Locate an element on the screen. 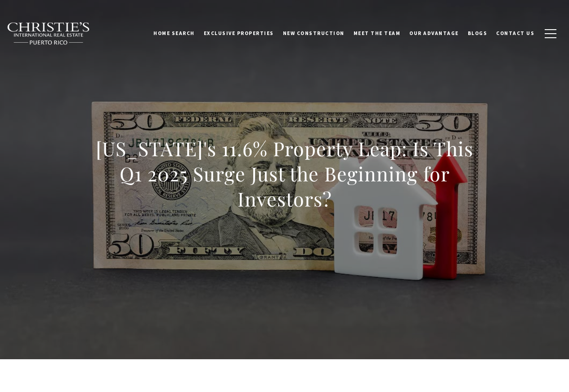 Image resolution: width=569 pixels, height=392 pixels. a: New Construction is located at coordinates (314, 33).